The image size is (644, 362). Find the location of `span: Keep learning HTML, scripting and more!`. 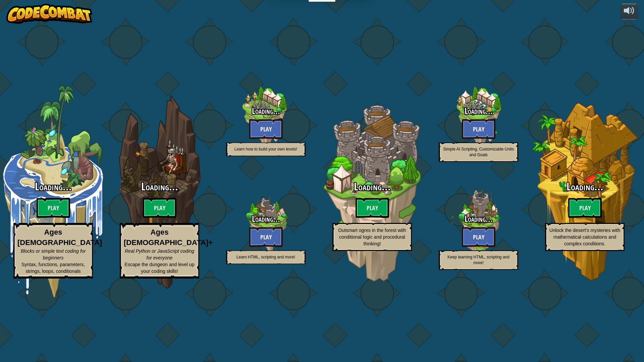

span: Keep learning HTML, scripting and more! is located at coordinates (478, 260).